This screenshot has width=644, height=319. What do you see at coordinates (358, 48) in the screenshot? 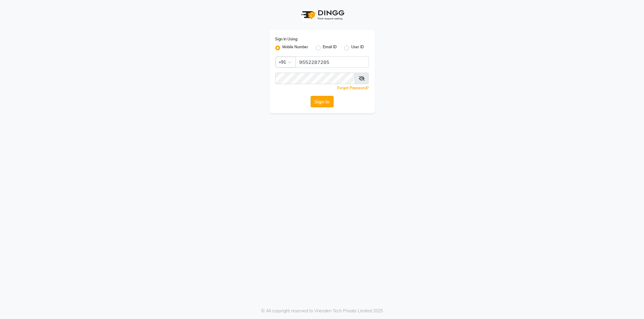
I see `label: User ID` at bounding box center [358, 48].